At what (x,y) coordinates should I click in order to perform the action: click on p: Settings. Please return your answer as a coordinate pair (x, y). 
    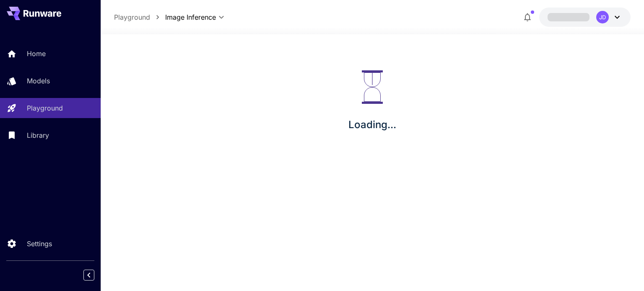
    Looking at the image, I should click on (39, 244).